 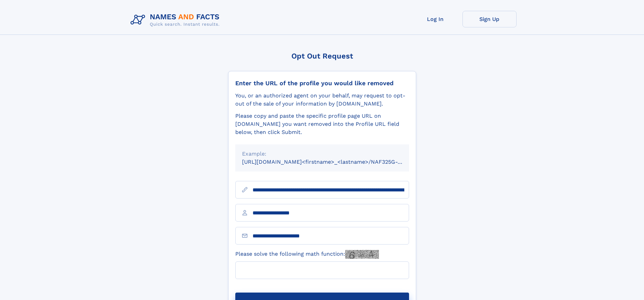 I want to click on div: You, or an authorized agent on your behalf, may request to opt-out of the sale of your informatio..., so click(x=322, y=100).